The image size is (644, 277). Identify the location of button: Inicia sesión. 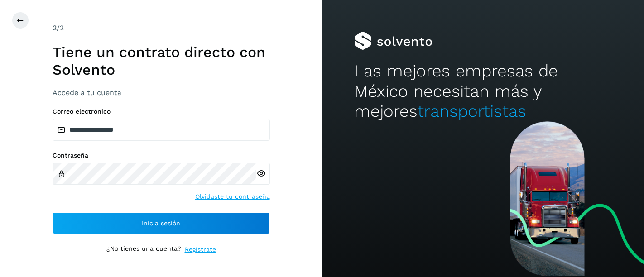
(161, 223).